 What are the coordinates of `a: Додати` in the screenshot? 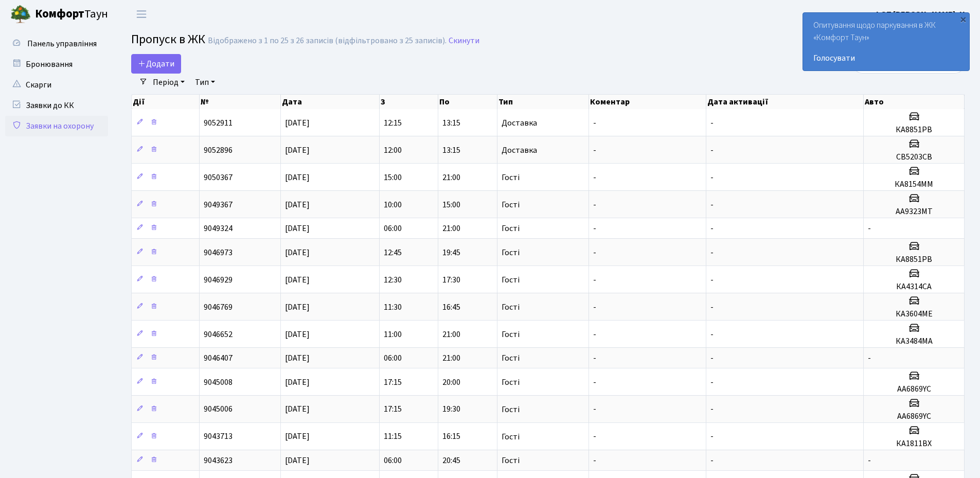 It's located at (156, 64).